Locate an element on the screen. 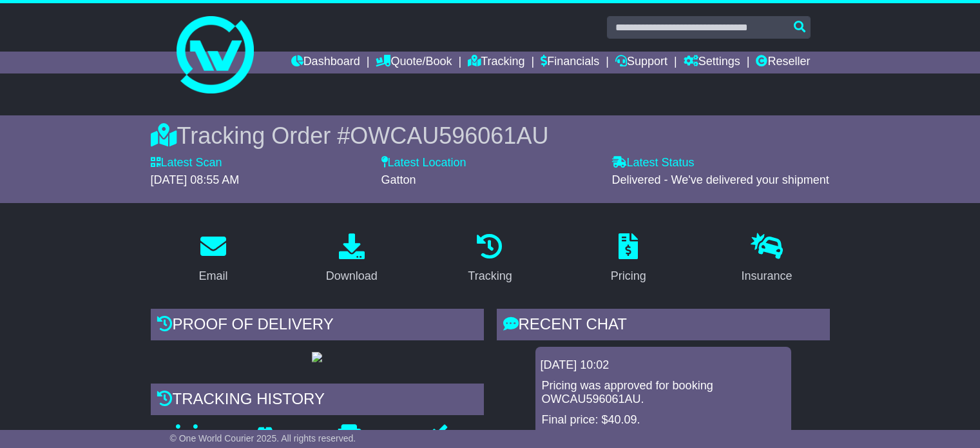 This screenshot has width=980, height=448. div: Proof of Delivery is located at coordinates (317, 326).